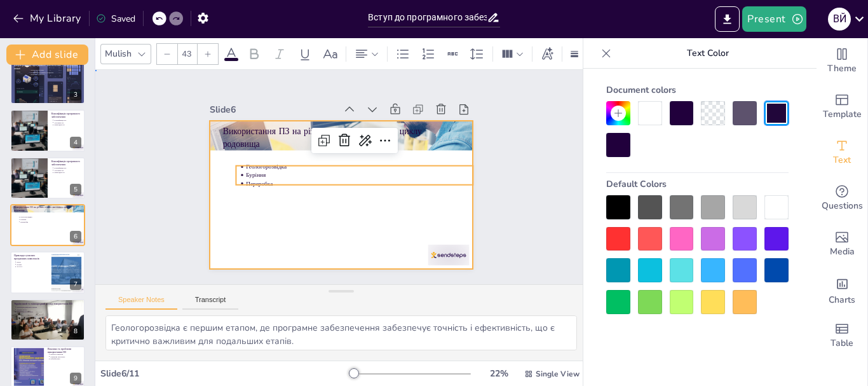 The height and width of the screenshot is (386, 868). What do you see at coordinates (842, 300) in the screenshot?
I see `span: Charts` at bounding box center [842, 300].